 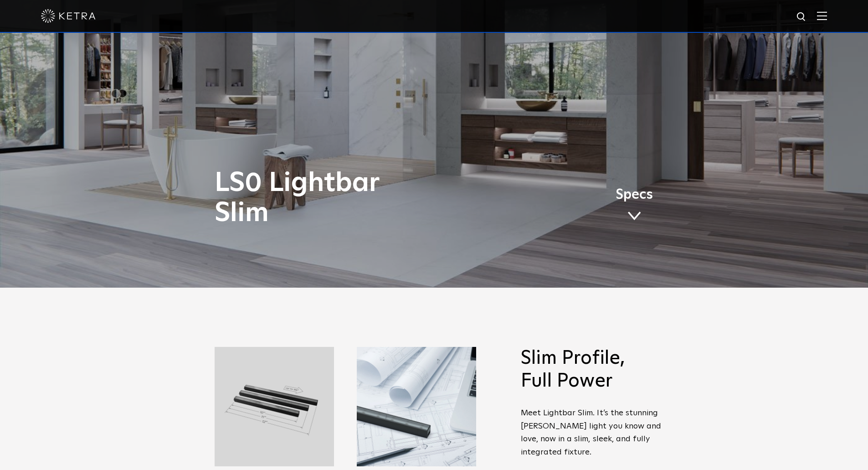 What do you see at coordinates (822, 15) in the screenshot?
I see `img: Hamburger%20Nav.svg` at bounding box center [822, 15].